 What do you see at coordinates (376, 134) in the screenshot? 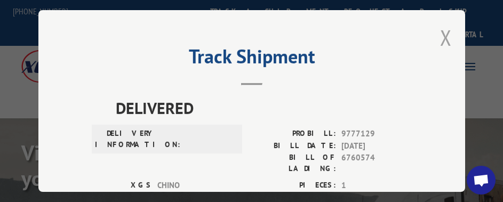
I see `span: 9777129` at bounding box center [376, 134].